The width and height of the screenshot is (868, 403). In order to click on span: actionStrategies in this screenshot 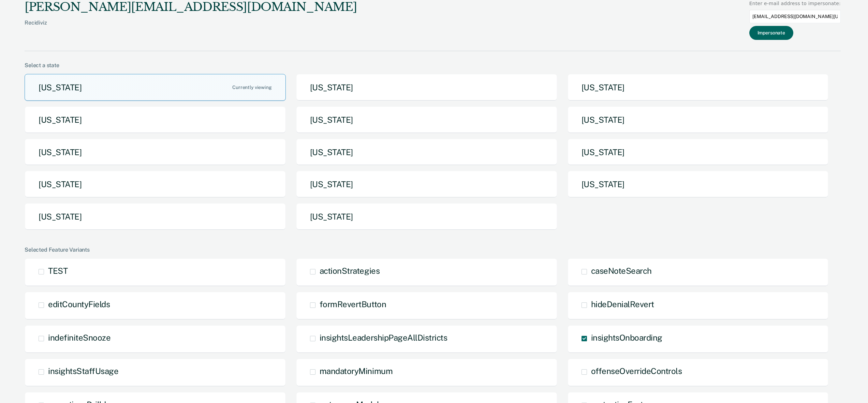, I will do `click(349, 271)`.